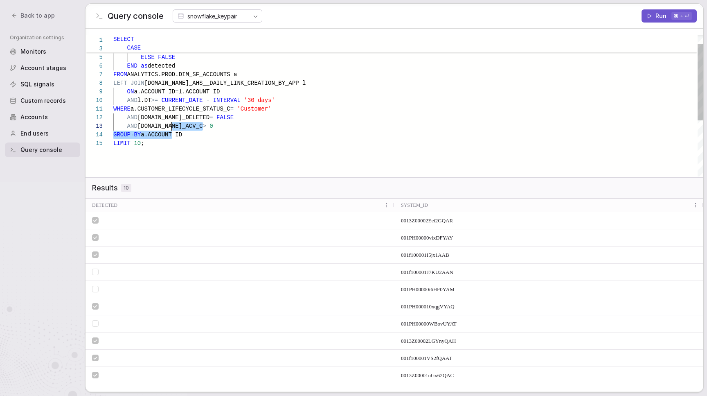 This screenshot has height=396, width=707. Describe the element at coordinates (549, 340) in the screenshot. I see `div: 0013Z00002LGYnyQAH` at that location.